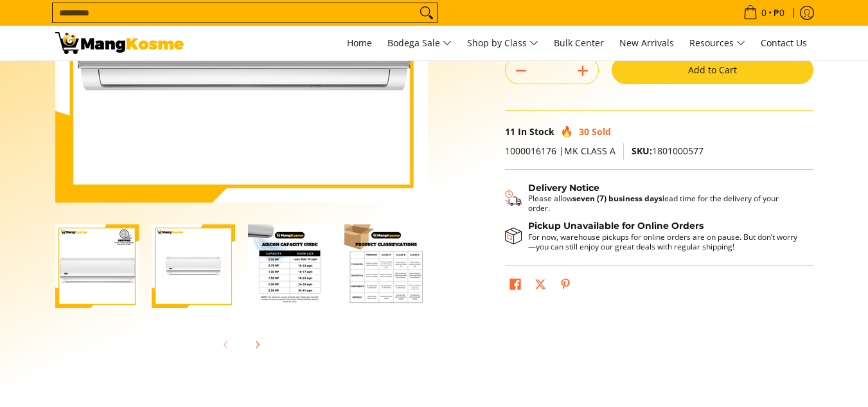 This screenshot has height=407, width=868. What do you see at coordinates (502, 43) in the screenshot?
I see `span: Shop by Class` at bounding box center [502, 43].